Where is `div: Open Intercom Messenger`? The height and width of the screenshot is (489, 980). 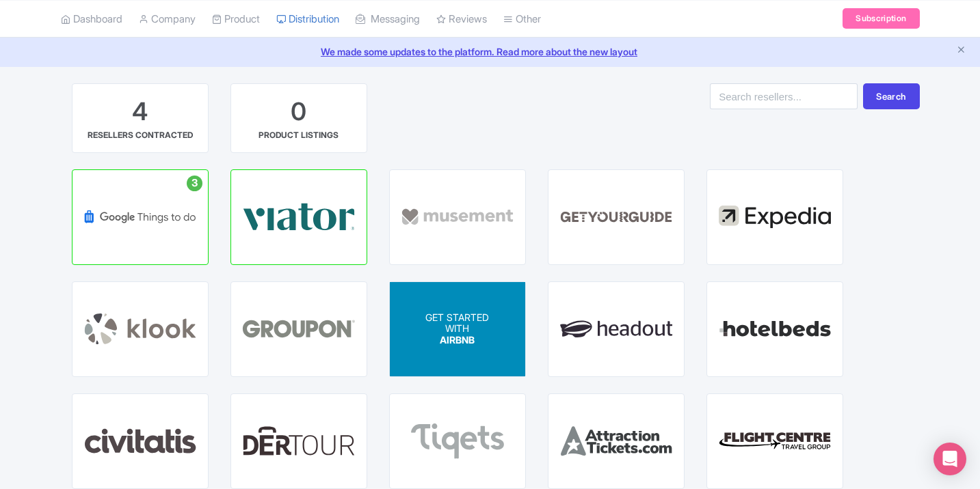
div: Open Intercom Messenger is located at coordinates (950, 459).